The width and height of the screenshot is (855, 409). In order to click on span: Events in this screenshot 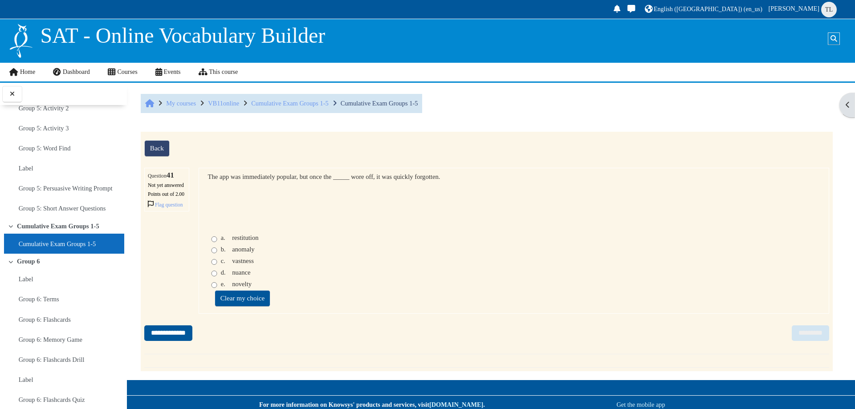, I will do `click(172, 72)`.